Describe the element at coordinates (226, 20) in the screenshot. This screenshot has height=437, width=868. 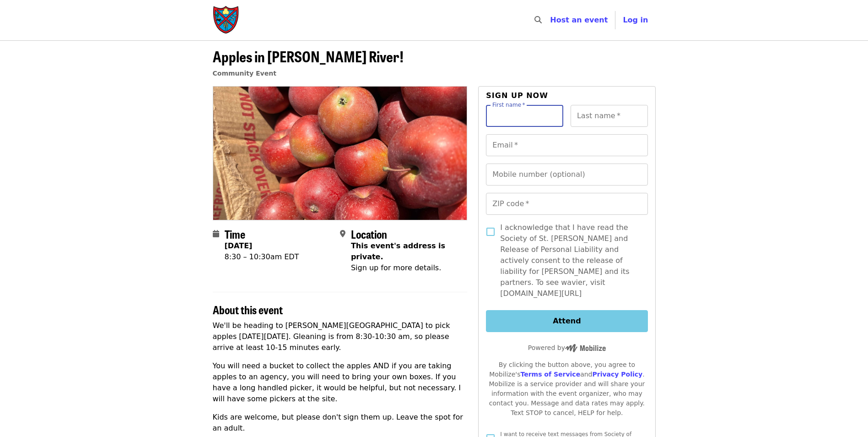
I see `img: Society of St. Andrew - Home` at that location.